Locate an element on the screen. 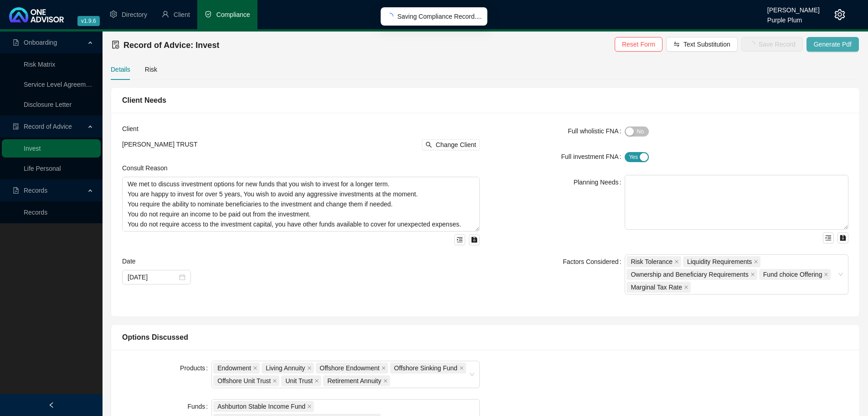 Image resolution: width=868 pixels, height=416 pixels. a: Life Personal is located at coordinates (43, 168).